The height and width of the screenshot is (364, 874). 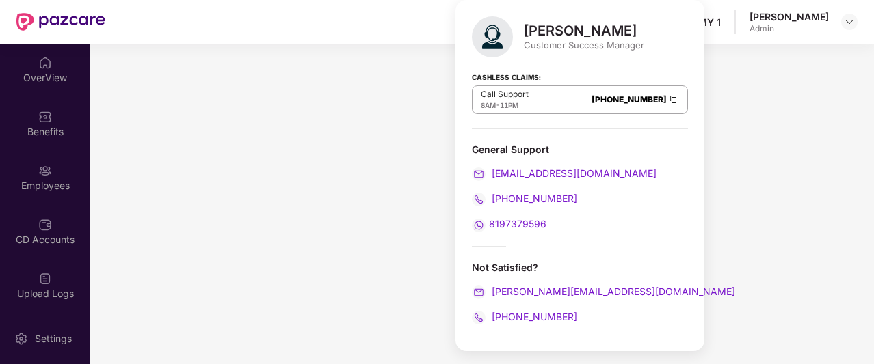 What do you see at coordinates (517, 224) in the screenshot?
I see `span: 8197379596` at bounding box center [517, 224].